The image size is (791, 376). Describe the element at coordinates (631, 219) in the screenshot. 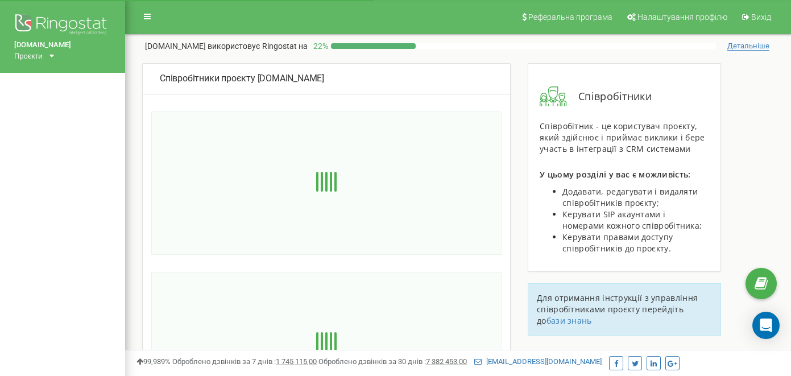

I see `span: Керувати SIP акаунтами і номерами кожного співробітника;` at that location.